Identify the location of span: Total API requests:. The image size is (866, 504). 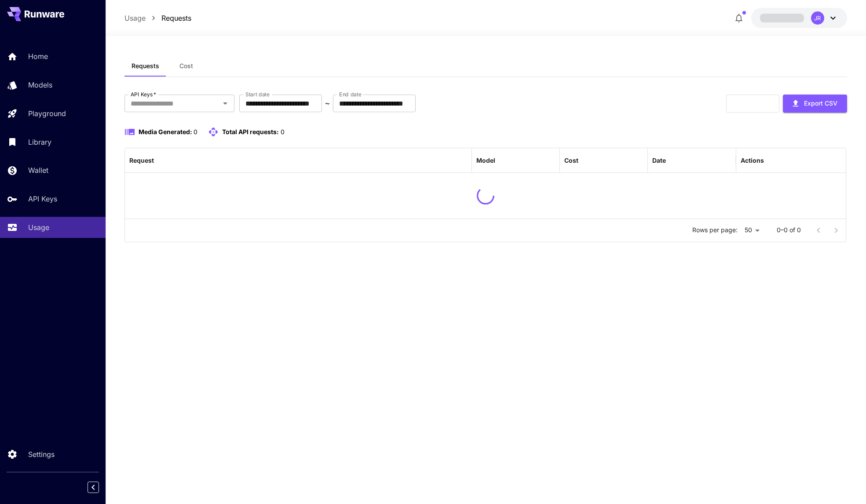
(250, 132).